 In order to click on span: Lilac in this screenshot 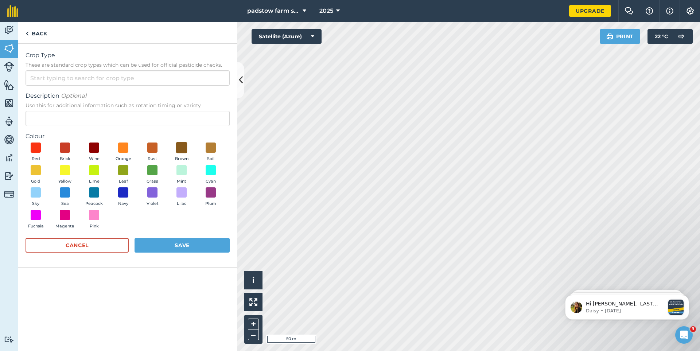, I will do `click(182, 204)`.